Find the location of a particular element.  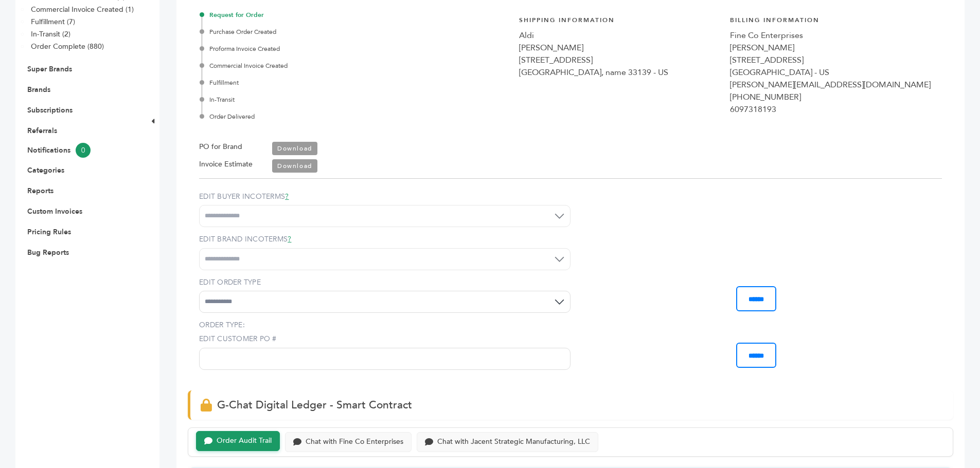

div: In-Transit is located at coordinates (330, 100).